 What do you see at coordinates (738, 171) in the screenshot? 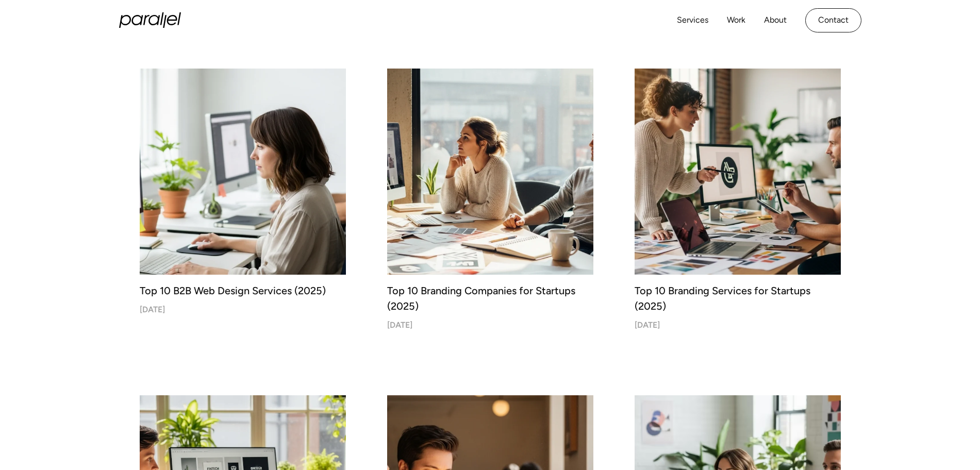
I see `img: Top 10 Branding Services for Startups (2025)` at bounding box center [738, 171].